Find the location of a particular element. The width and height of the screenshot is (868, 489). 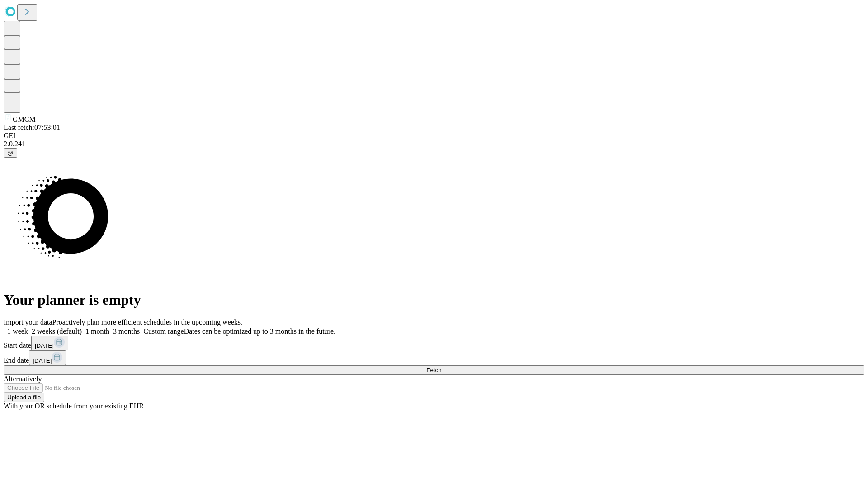

span: GMCM is located at coordinates (24, 119).